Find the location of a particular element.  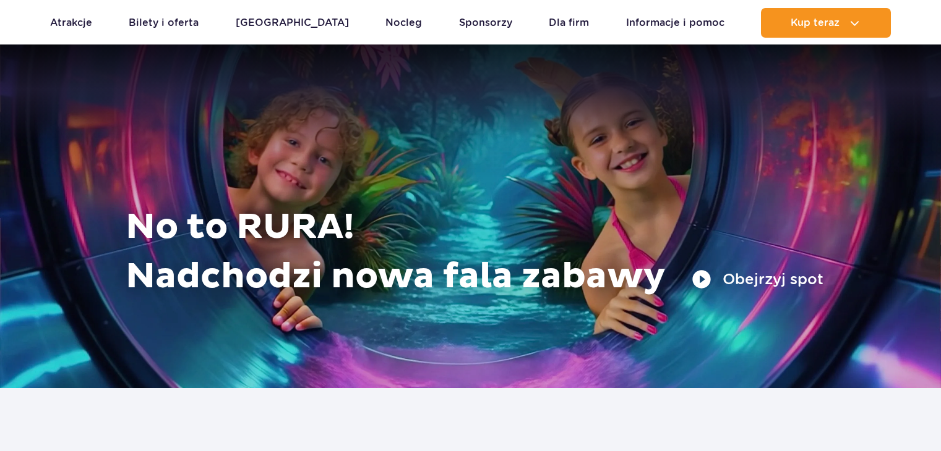

a: Dla firm is located at coordinates (568, 23).